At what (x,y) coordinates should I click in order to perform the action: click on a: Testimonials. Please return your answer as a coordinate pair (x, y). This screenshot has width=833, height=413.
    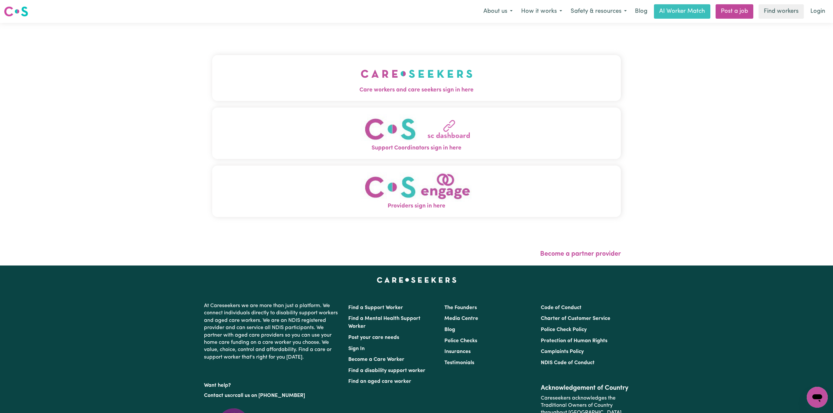
    Looking at the image, I should click on (459, 363).